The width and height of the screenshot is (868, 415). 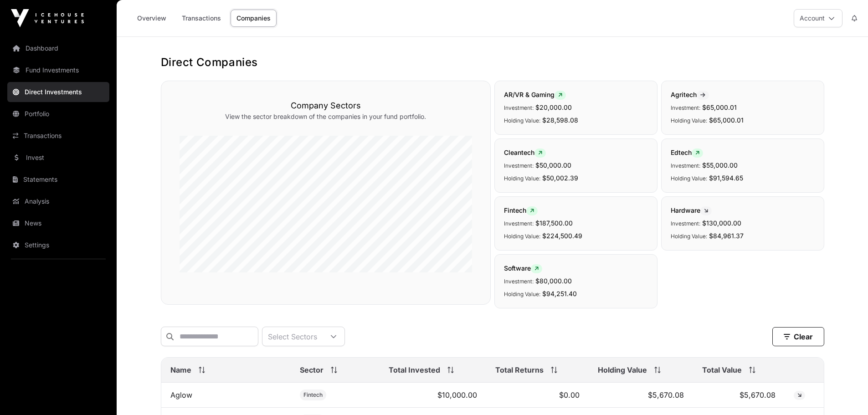 I want to click on h3: Company Sectors, so click(x=326, y=106).